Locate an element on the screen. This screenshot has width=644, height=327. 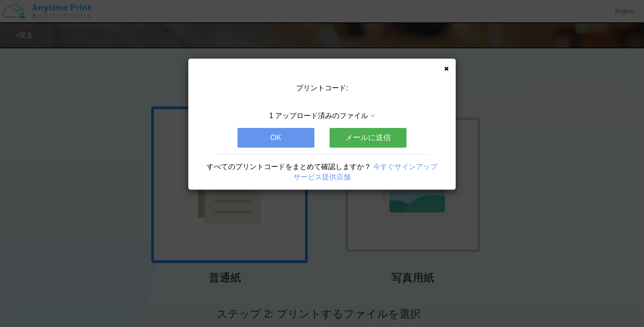
button: OK is located at coordinates (276, 138).